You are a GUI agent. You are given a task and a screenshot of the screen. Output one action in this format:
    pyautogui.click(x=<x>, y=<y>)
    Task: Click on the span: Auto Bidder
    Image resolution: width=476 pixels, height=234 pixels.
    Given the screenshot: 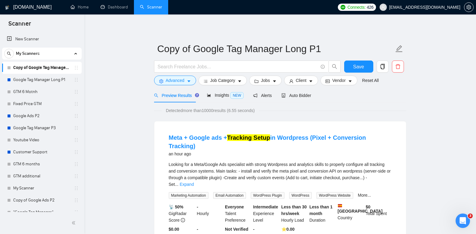 What is the action you would take?
    pyautogui.click(x=296, y=95)
    